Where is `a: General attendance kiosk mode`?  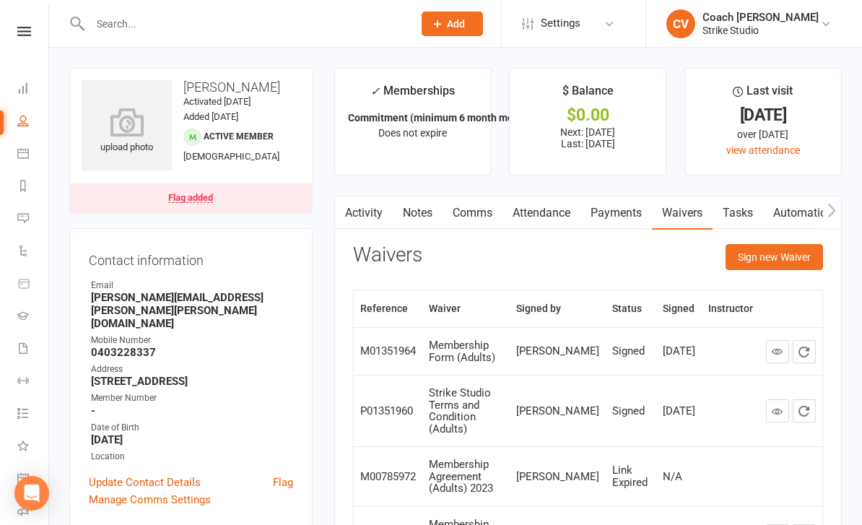
a: General attendance kiosk mode is located at coordinates (33, 479).